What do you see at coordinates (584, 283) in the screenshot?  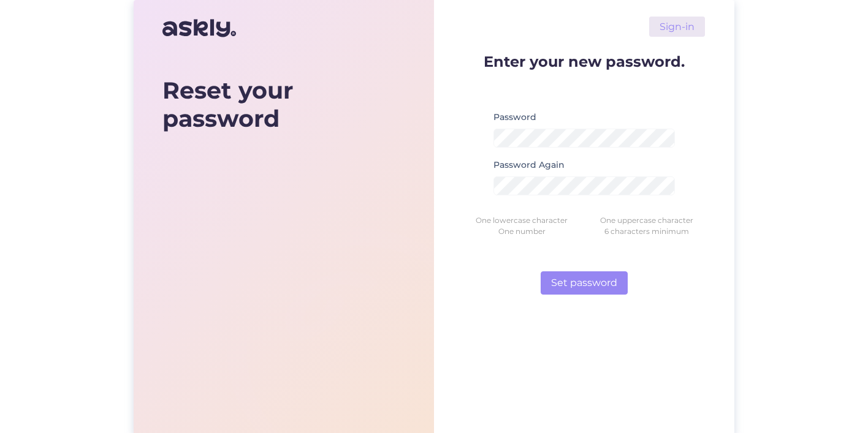 I see `button: Set password` at bounding box center [584, 283].